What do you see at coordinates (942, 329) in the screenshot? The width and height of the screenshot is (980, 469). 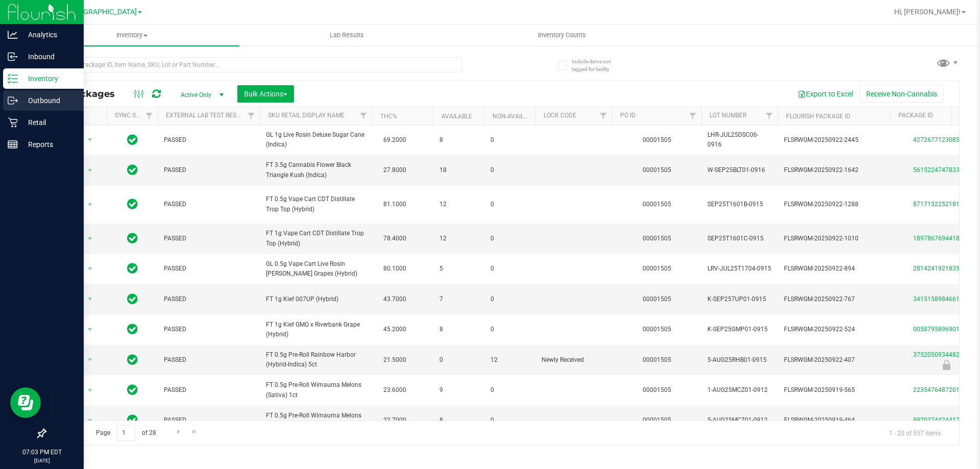 I see `a: 0058795896901669` at bounding box center [942, 329].